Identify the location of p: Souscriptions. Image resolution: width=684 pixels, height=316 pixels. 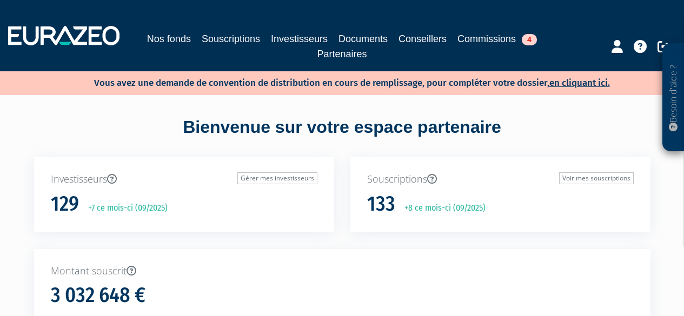
(500, 179).